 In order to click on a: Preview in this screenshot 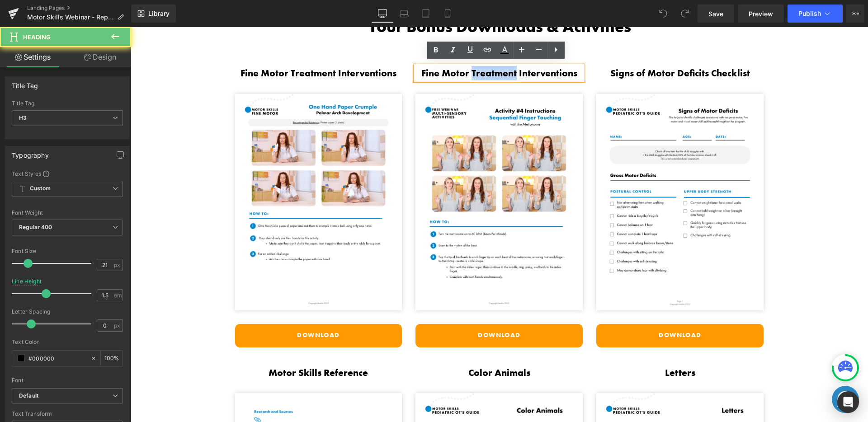, I will do `click(761, 14)`.